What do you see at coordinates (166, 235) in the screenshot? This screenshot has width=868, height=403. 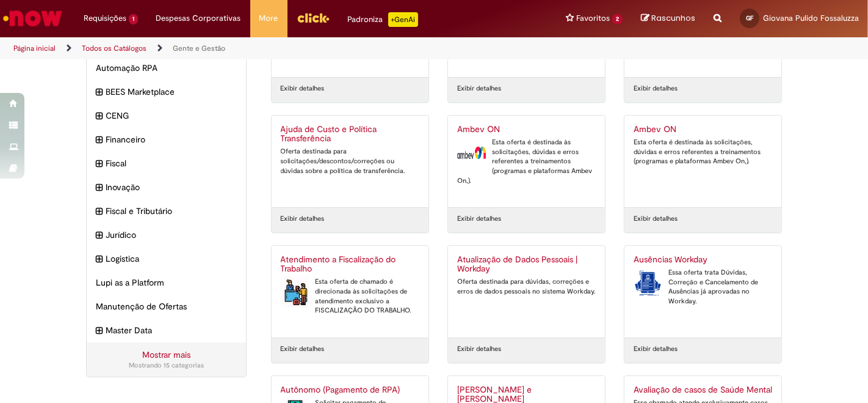 I see `div: expandir categoria Jurídico Jurídico` at bounding box center [166, 235].